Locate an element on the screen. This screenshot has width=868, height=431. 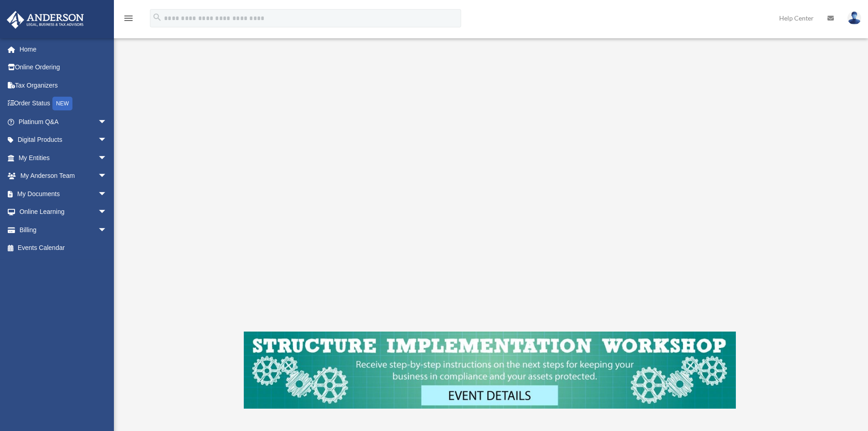
a: menu is located at coordinates (128, 19).